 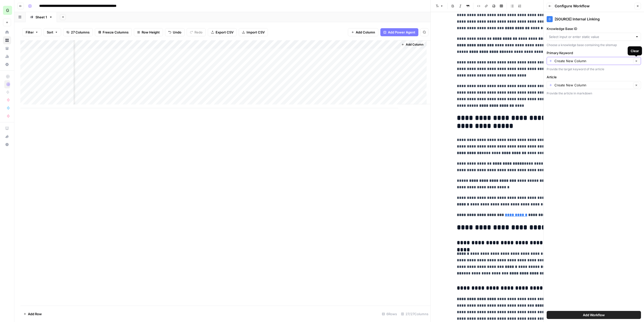 I want to click on span: Add Workflow, so click(x=594, y=315).